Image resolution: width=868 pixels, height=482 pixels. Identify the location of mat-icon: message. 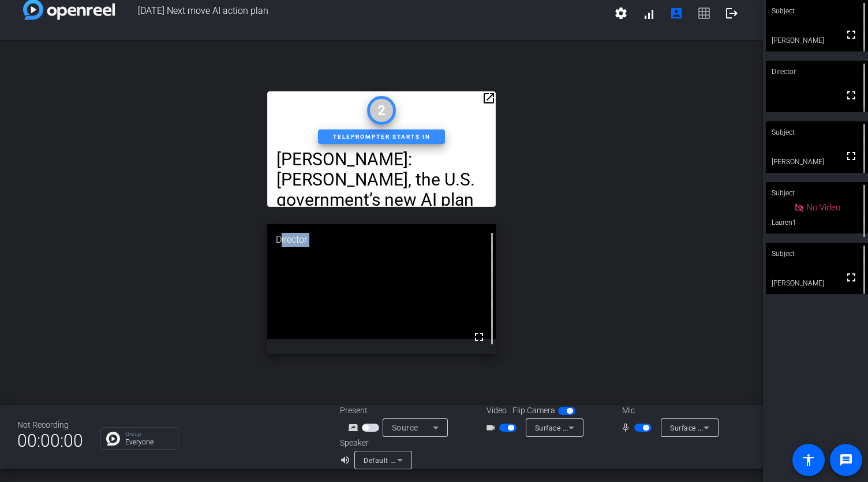
(846, 460).